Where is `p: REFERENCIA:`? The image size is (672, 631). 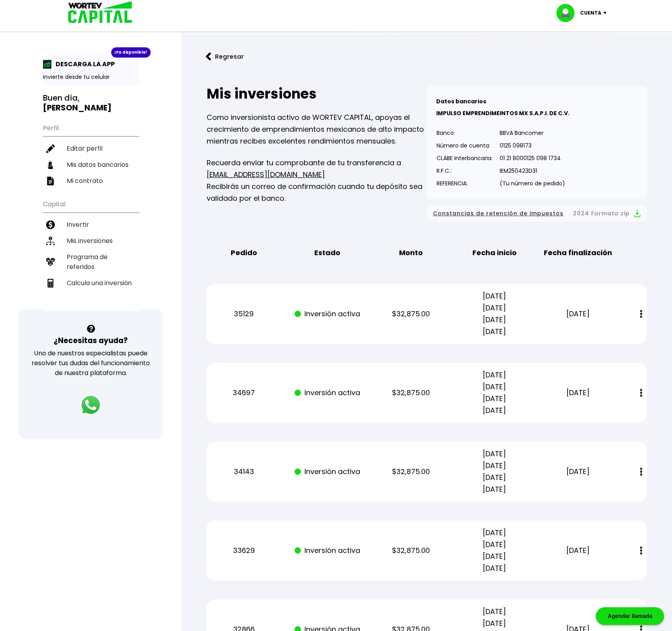 p: REFERENCIA: is located at coordinates (465, 184).